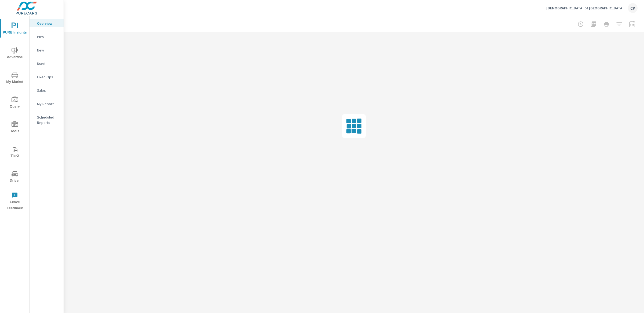 Image resolution: width=644 pixels, height=313 pixels. What do you see at coordinates (15, 103) in the screenshot?
I see `span: Query` at bounding box center [15, 103].